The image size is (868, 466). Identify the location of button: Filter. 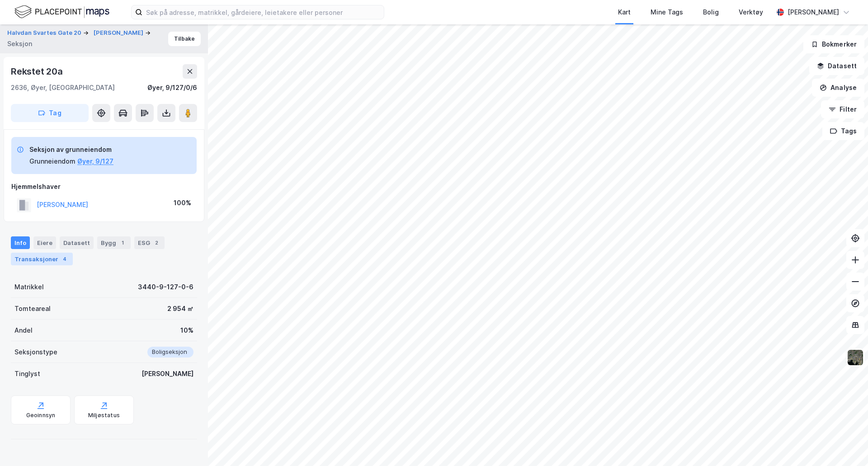
(843, 109).